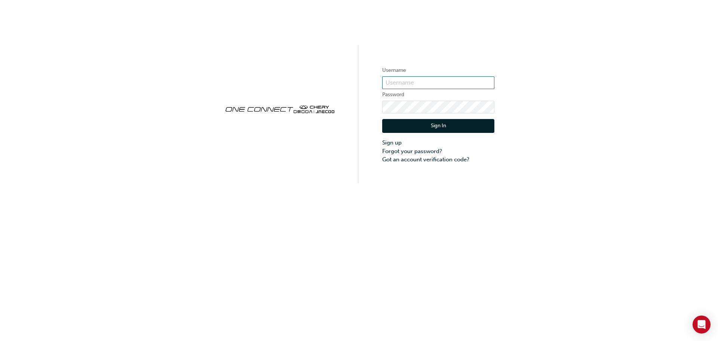 The height and width of the screenshot is (341, 718). What do you see at coordinates (438, 142) in the screenshot?
I see `a: Sign up` at bounding box center [438, 142].